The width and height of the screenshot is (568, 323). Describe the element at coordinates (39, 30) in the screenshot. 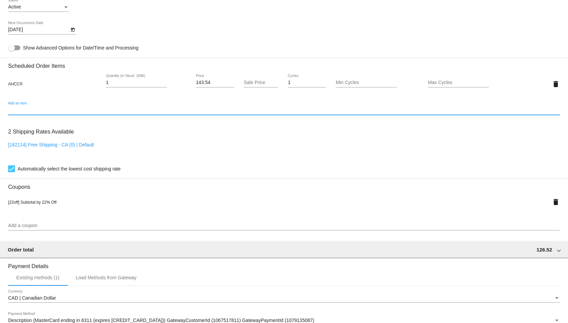

I see `input: Next Occurrence Date` at that location.